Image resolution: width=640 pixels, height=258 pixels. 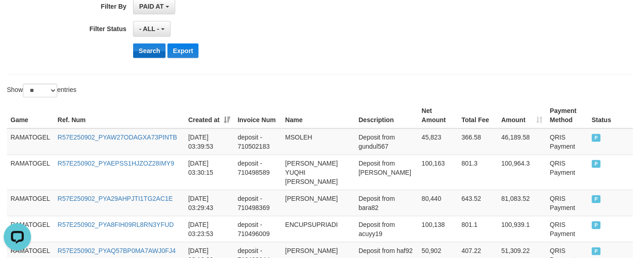 I want to click on td: MSOLEH, so click(x=319, y=142).